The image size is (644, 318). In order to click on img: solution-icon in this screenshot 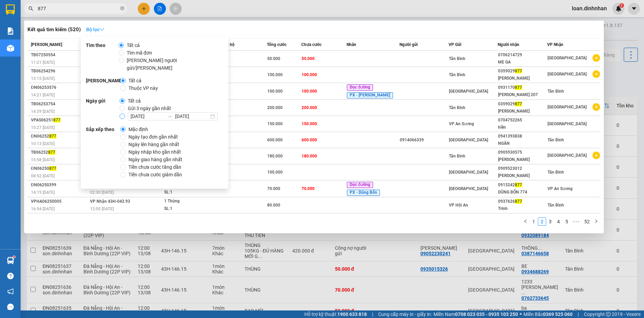, I will do `click(10, 31)`.